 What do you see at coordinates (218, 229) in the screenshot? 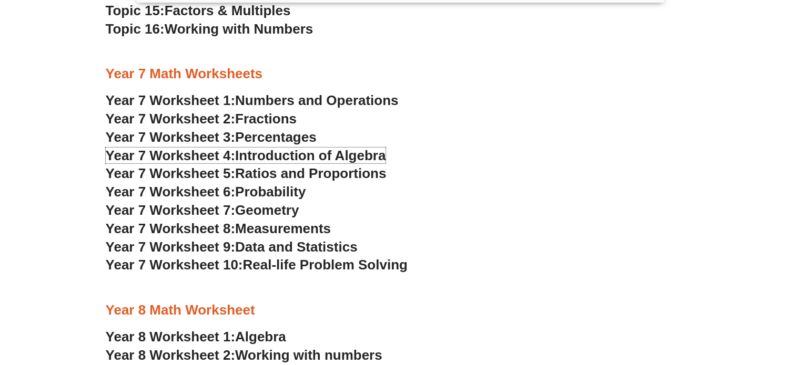
I see `a: Year 7 Worksheet 8:Measurements` at bounding box center [218, 229].